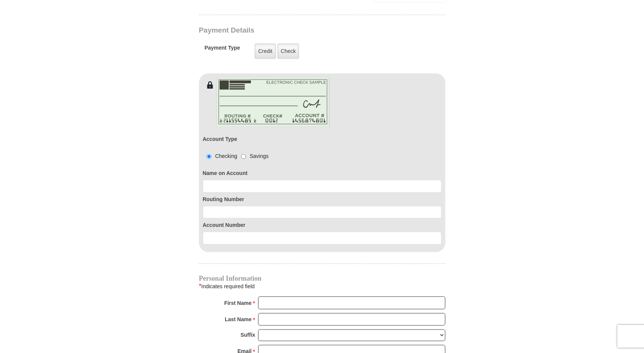  I want to click on strong: Suffix, so click(248, 335).